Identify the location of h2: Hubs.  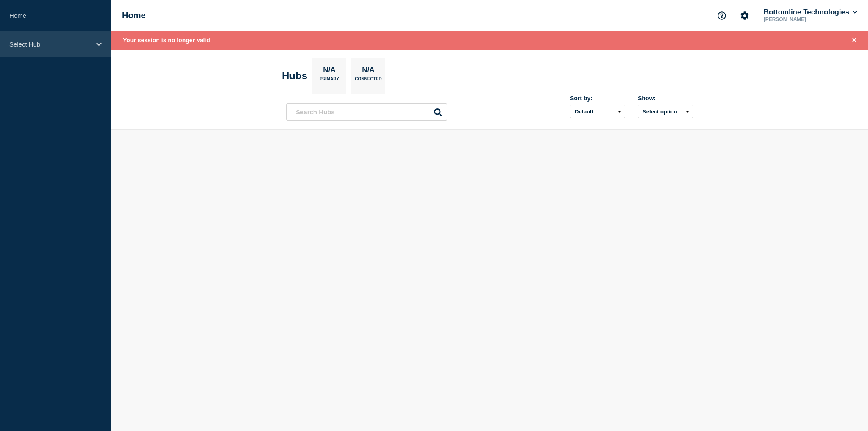
(295, 76).